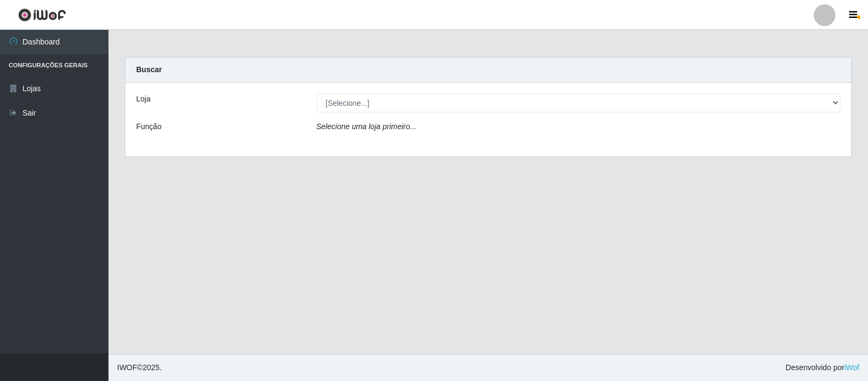 The height and width of the screenshot is (381, 868). I want to click on strong: Buscar, so click(149, 70).